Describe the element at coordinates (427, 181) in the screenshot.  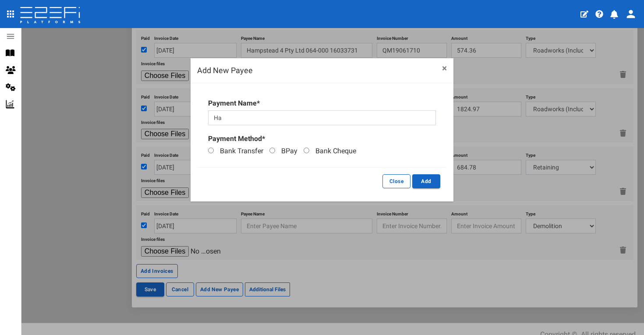
I see `button: Add` at that location.